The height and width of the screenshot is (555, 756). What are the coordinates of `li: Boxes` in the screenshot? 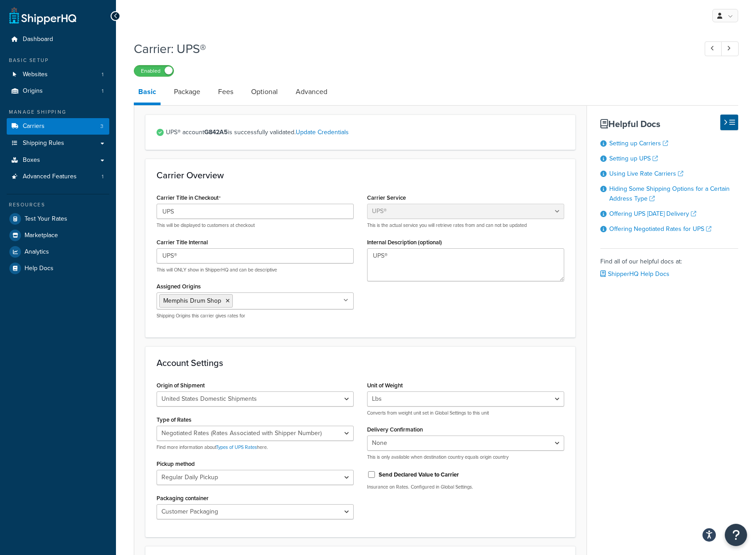 It's located at (58, 160).